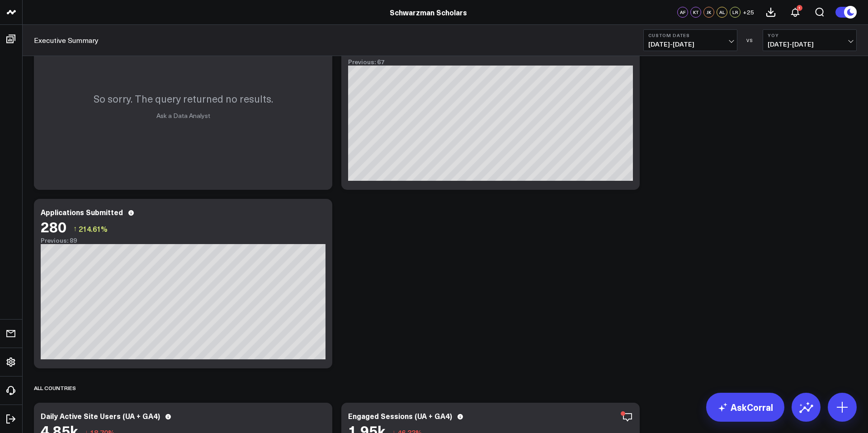  Describe the element at coordinates (428, 12) in the screenshot. I see `a: Schwarzman Scholars` at that location.